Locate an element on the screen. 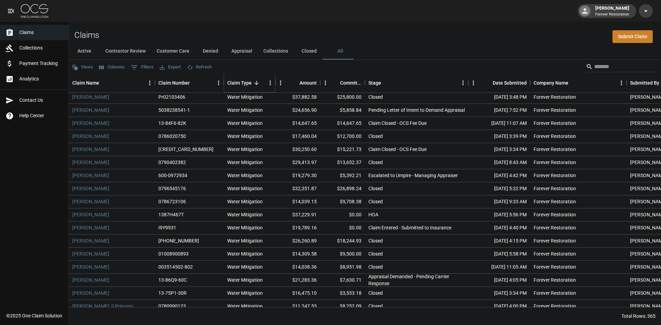 The image size is (661, 325). button: Active is located at coordinates (84, 51).